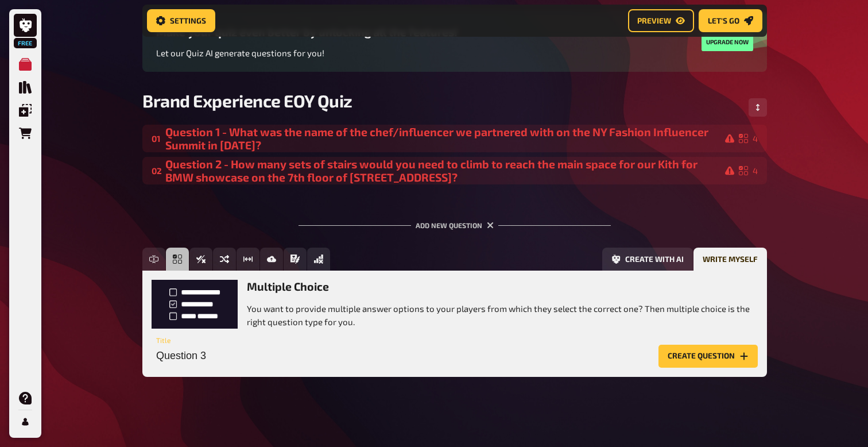 This screenshot has height=447, width=868. I want to click on button: Free Text Input, so click(154, 259).